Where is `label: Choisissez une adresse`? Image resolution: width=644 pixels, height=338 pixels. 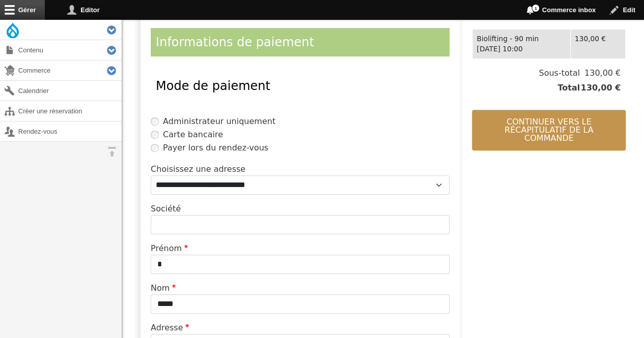
label: Choisissez une adresse is located at coordinates (198, 169).